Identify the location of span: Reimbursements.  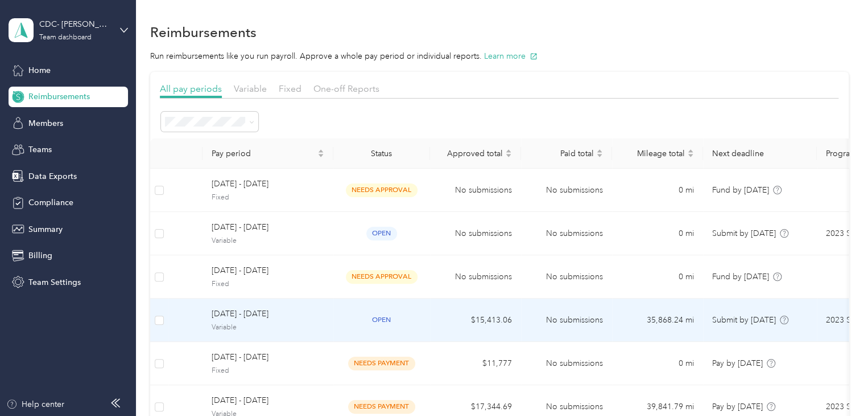
(59, 96).